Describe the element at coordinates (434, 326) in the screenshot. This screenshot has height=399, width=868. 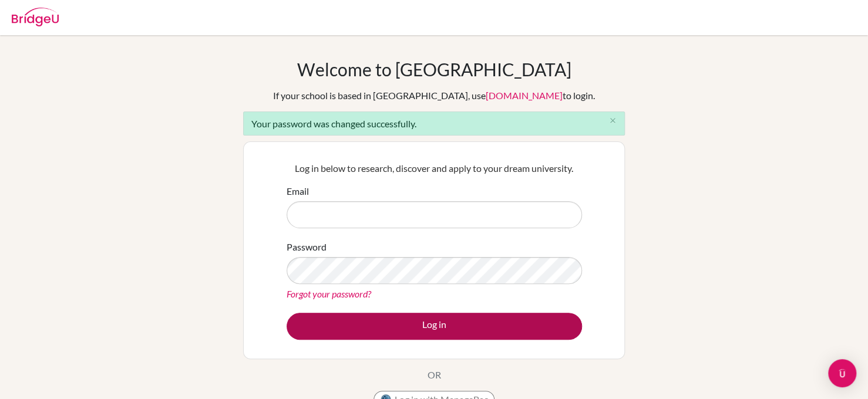
I see `button: Log in` at that location.